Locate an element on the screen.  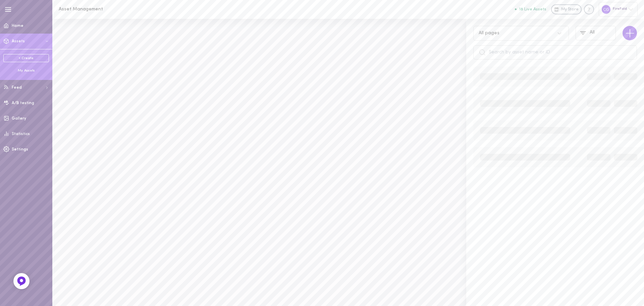
a: 18 Live Assets is located at coordinates (533, 10).